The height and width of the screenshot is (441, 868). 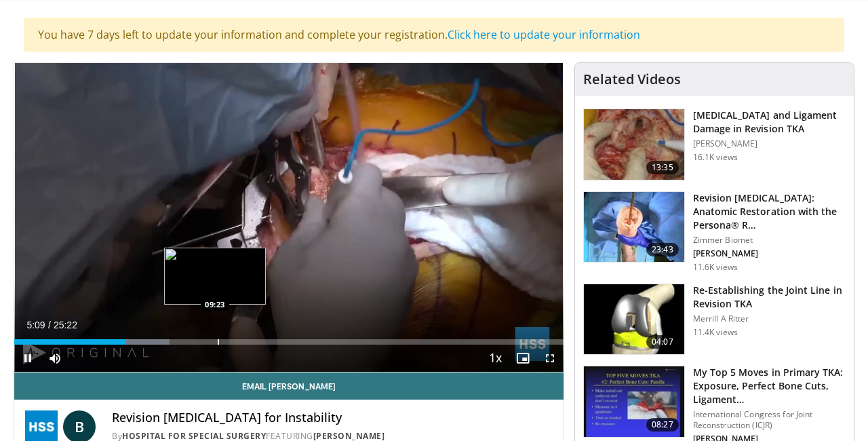 What do you see at coordinates (715, 332) in the screenshot?
I see `p: 11.4K views` at bounding box center [715, 332].